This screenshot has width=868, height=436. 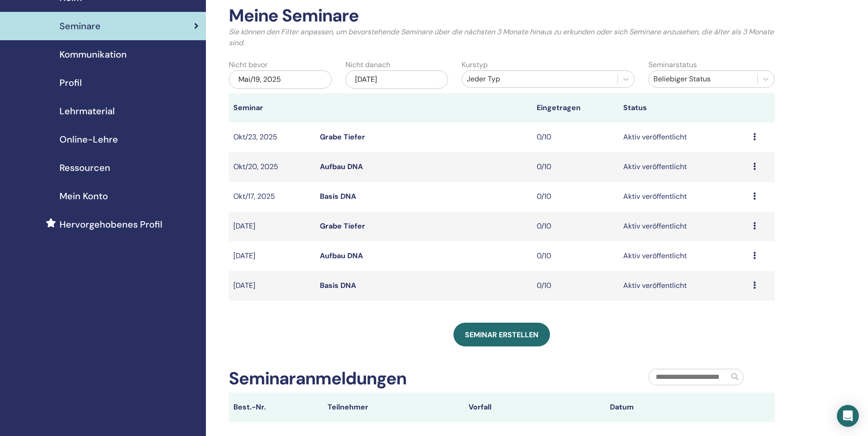 I want to click on label: Nicht bevor, so click(x=248, y=65).